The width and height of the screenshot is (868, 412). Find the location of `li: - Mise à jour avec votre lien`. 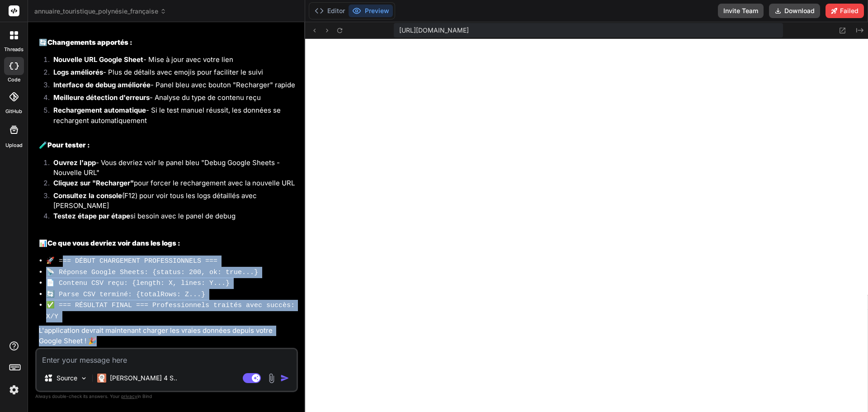

li: - Mise à jour avec votre lien is located at coordinates (171, 61).